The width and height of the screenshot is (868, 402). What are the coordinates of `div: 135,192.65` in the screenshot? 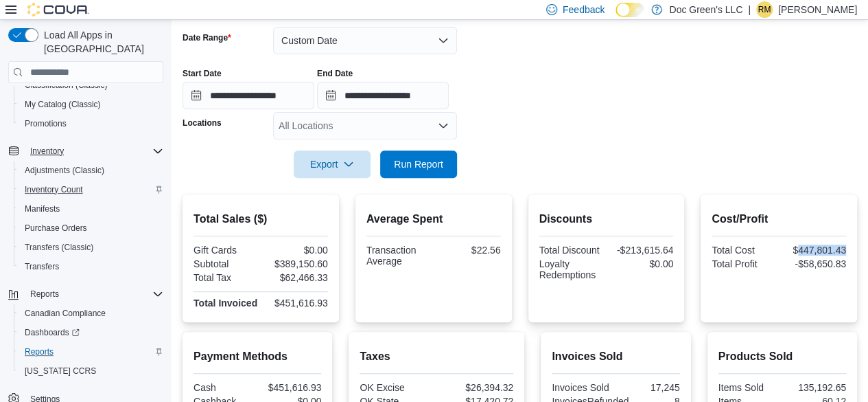 It's located at (815, 388).